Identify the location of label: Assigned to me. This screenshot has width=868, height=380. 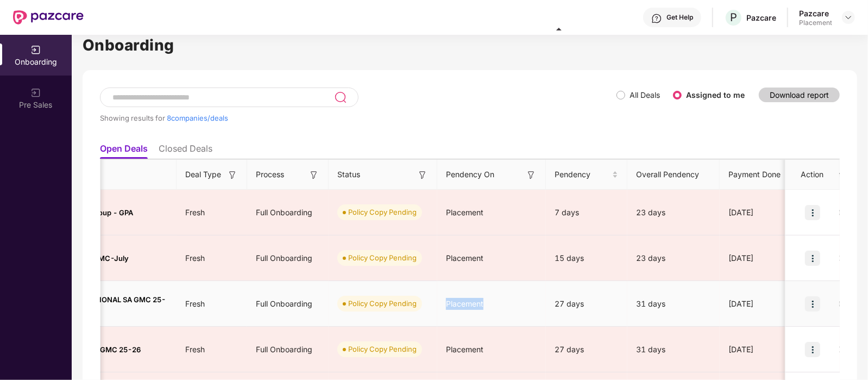
(716, 95).